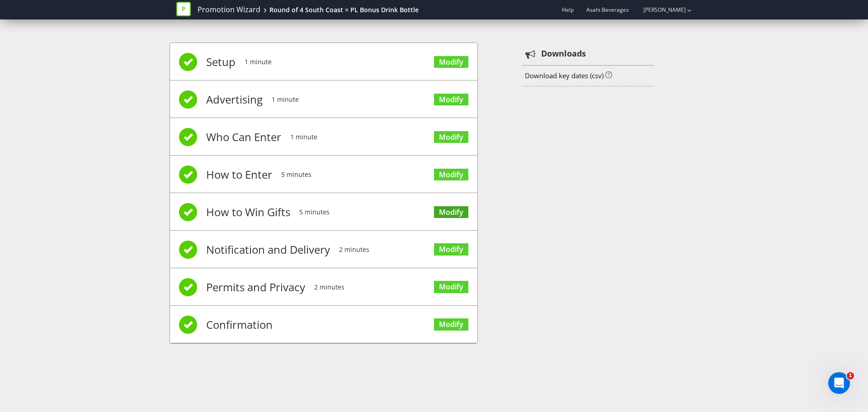 Image resolution: width=868 pixels, height=412 pixels. I want to click on a: Help, so click(568, 9).